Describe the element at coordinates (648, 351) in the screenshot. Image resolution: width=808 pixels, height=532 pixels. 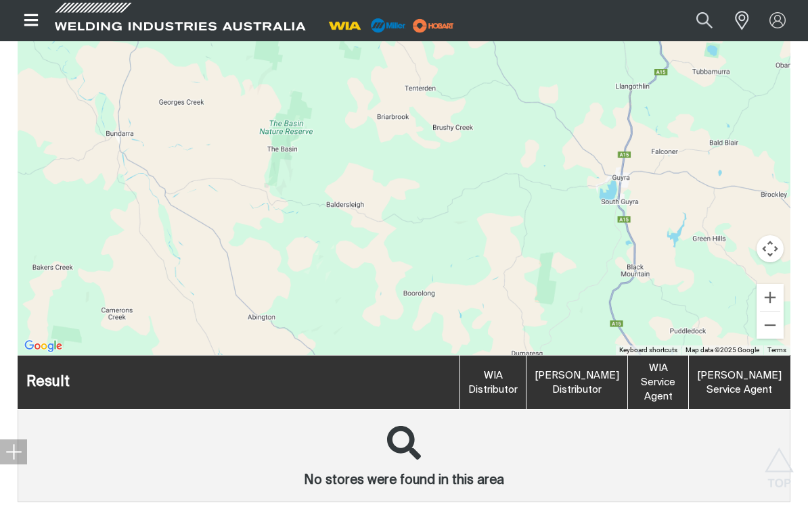
I see `button: Keyboard shortcuts` at that location.